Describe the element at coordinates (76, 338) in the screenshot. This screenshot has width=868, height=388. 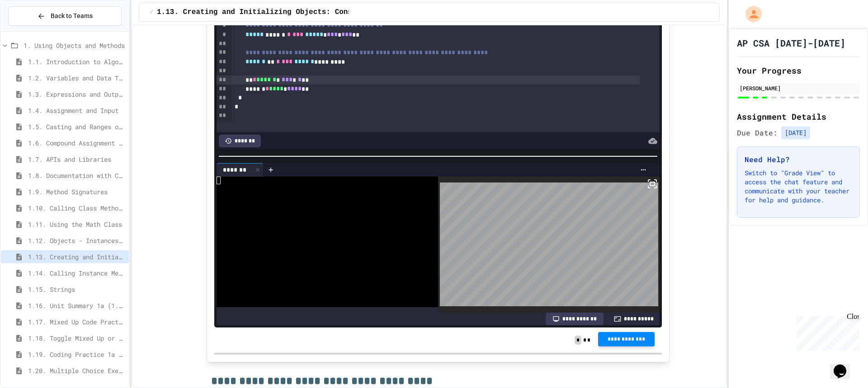
I see `span: 1.18. Toggle Mixed Up or Write Code Practice 1.1-1.6` at that location.